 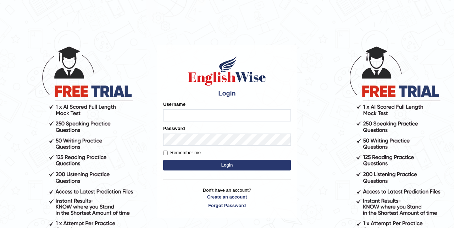 What do you see at coordinates (174, 128) in the screenshot?
I see `label: Password` at bounding box center [174, 128].